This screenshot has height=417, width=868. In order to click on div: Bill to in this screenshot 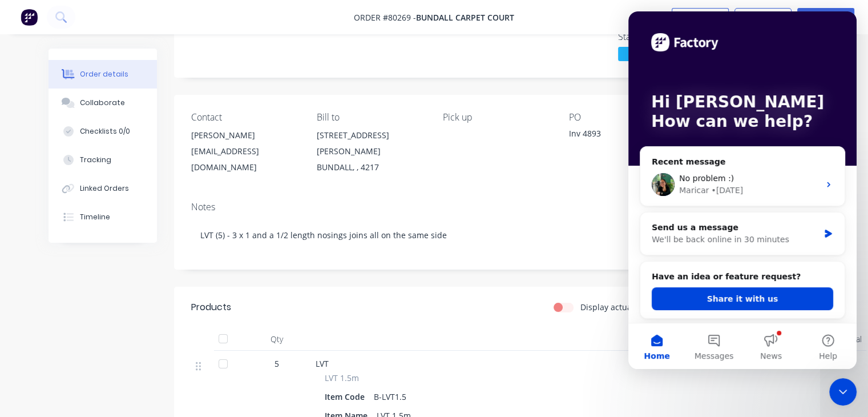, I will do `click(371, 117)`.